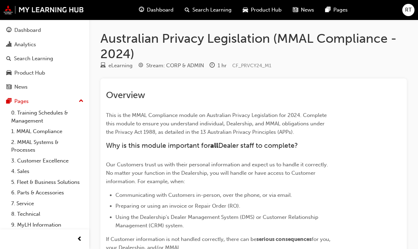 The height and width of the screenshot is (249, 418). What do you see at coordinates (222, 65) in the screenshot?
I see `div: 1 hr` at bounding box center [222, 65].